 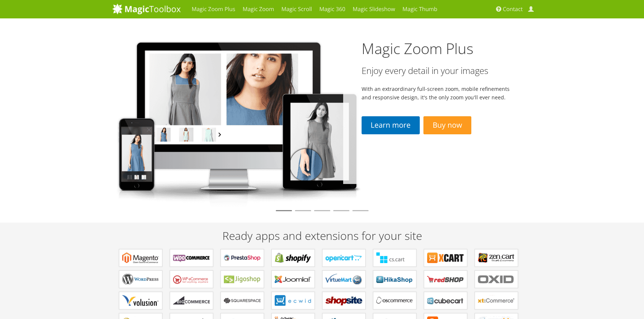 What do you see at coordinates (437, 70) in the screenshot?
I see `h3: Enjoy every detail in your images` at bounding box center [437, 70].